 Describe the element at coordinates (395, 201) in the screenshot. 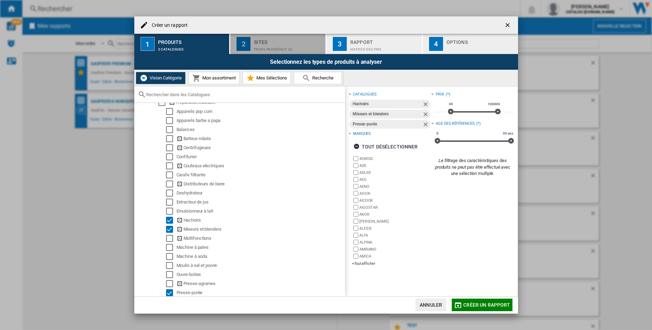

I see `label: AICOOK` at that location.